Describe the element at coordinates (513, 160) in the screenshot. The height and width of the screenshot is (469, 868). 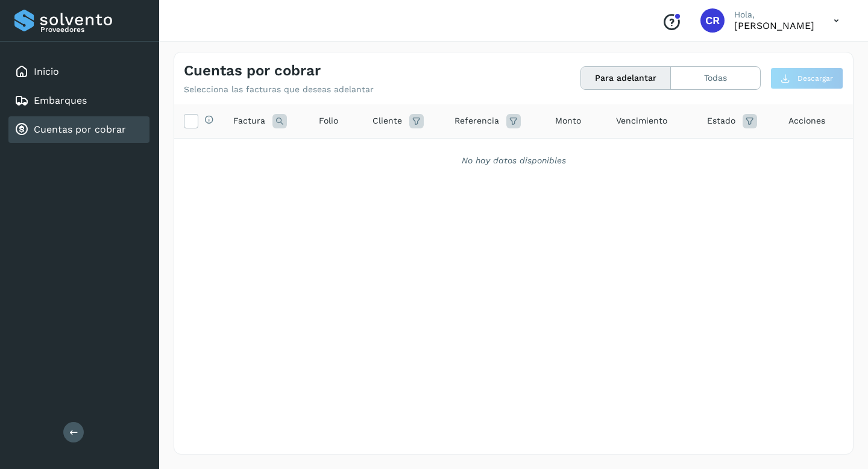
I see `div: No hay datos disponibles` at that location.